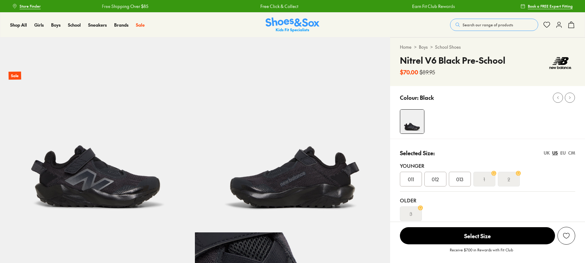 The image size is (585, 263). I want to click on img: Vendor logo, so click(560, 63).